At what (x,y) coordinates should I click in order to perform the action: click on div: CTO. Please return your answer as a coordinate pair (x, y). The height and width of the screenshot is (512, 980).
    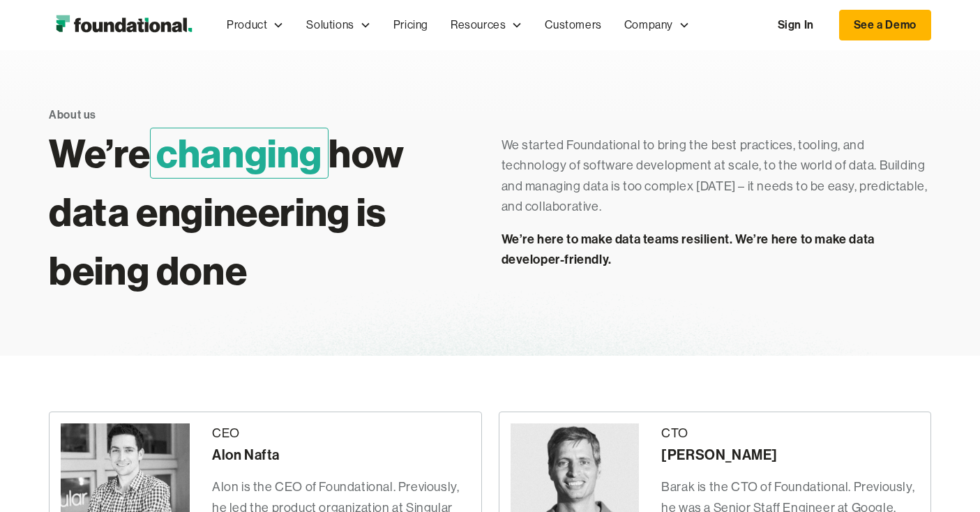
    Looking at the image, I should click on (790, 434).